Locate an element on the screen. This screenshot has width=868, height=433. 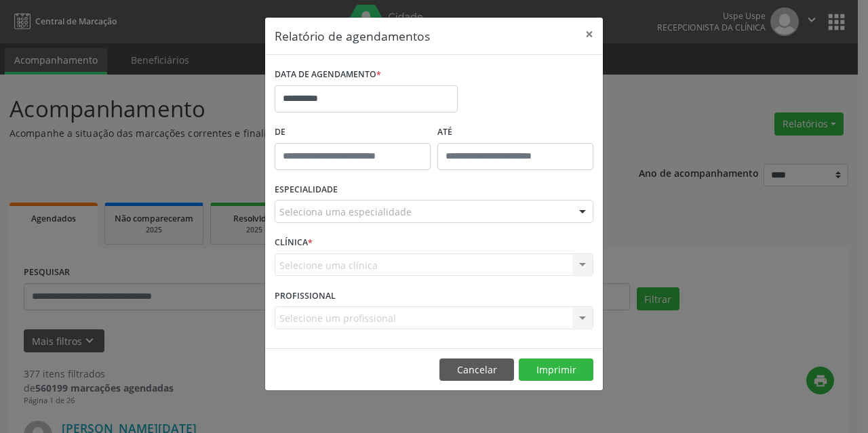
label: PROFISSIONAL is located at coordinates (305, 295).